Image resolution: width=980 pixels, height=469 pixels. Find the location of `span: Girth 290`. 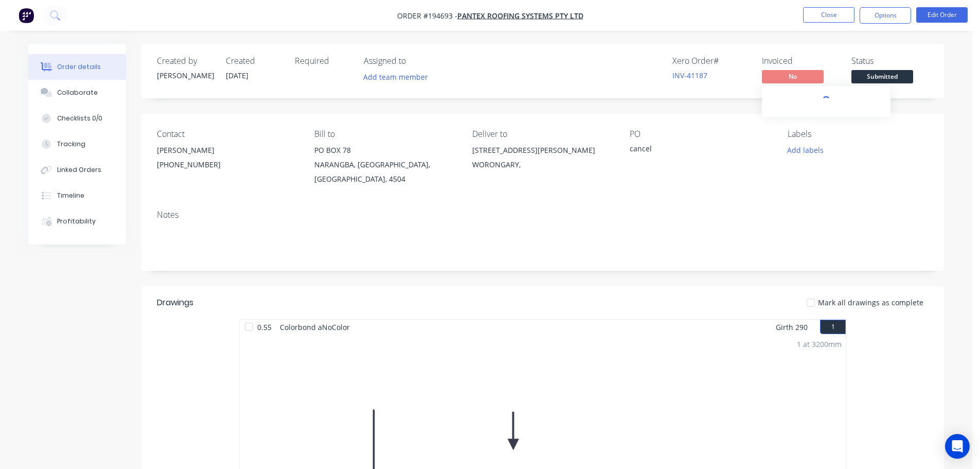

span: Girth 290 is located at coordinates (792, 326).